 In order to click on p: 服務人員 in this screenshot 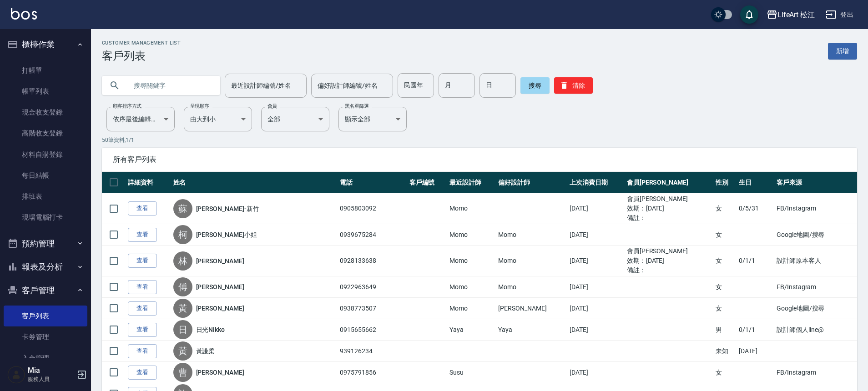, I will do `click(51, 379)`.